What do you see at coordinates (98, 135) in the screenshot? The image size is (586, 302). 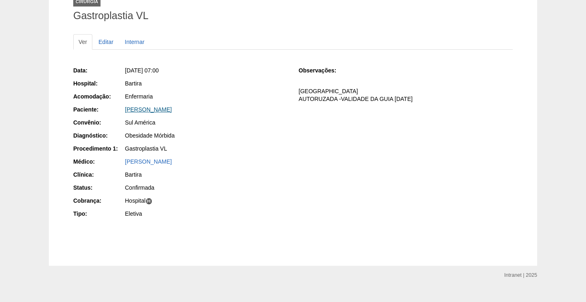 I see `div: Diagnóstico:` at bounding box center [98, 135].